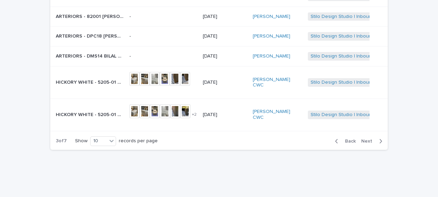 The height and width of the screenshot is (197, 438). I want to click on p: ARTERIORS - DMS14 BILAL CHANDELIER | 73391, so click(91, 55).